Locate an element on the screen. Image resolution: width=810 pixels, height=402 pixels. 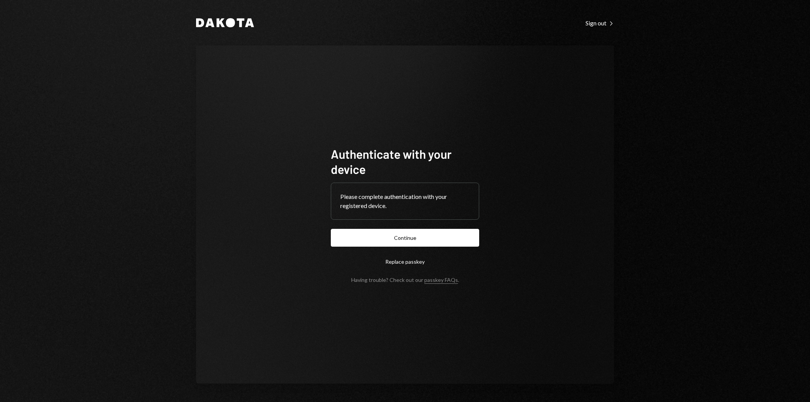
a: Sign out is located at coordinates (600, 23).